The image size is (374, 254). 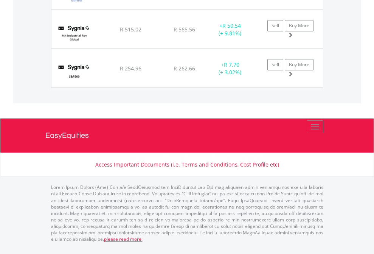 I want to click on p: Lorem Ipsum Dolors (Ame) Con a/e SeddOeiusmod tem InciDiduntut Lab Etd mag aliquaen admin veniamq..., so click(x=187, y=213).